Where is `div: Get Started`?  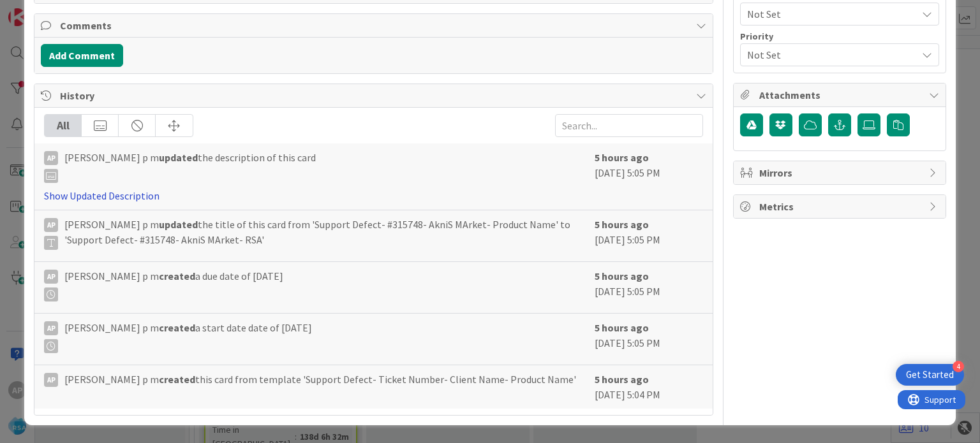 div: Get Started is located at coordinates (930, 375).